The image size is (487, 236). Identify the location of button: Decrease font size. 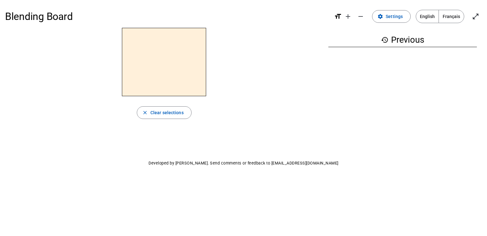
(361, 16).